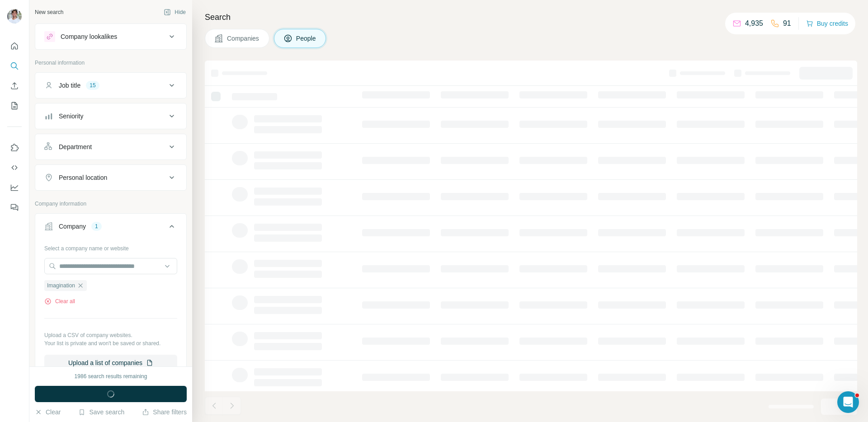  Describe the element at coordinates (97, 227) in the screenshot. I see `div: 1` at that location.